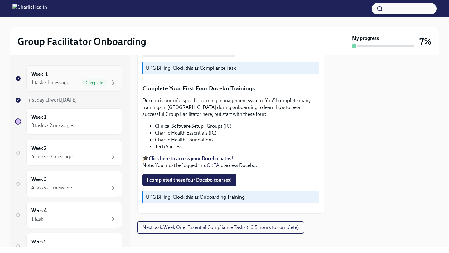  I want to click on a: Week 24 tasks • 2 messages, so click(69, 153).